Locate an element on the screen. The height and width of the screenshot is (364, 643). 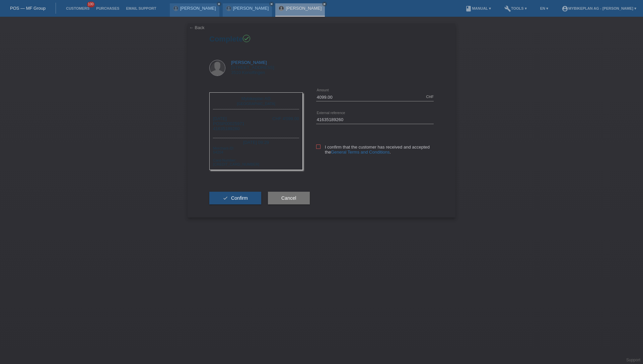
button: Cancel is located at coordinates (289, 198).